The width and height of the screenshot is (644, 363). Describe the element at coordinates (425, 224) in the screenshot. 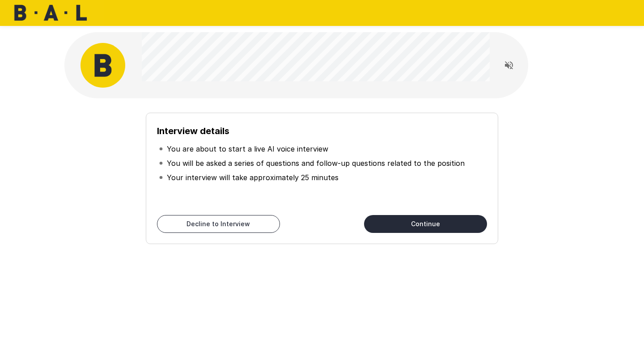

I see `button: Continue` at that location.